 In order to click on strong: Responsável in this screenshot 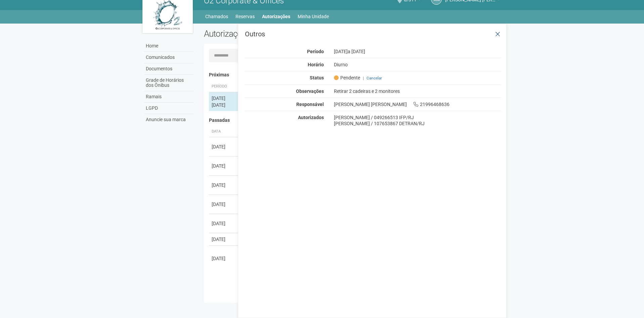, I will do `click(310, 104)`.